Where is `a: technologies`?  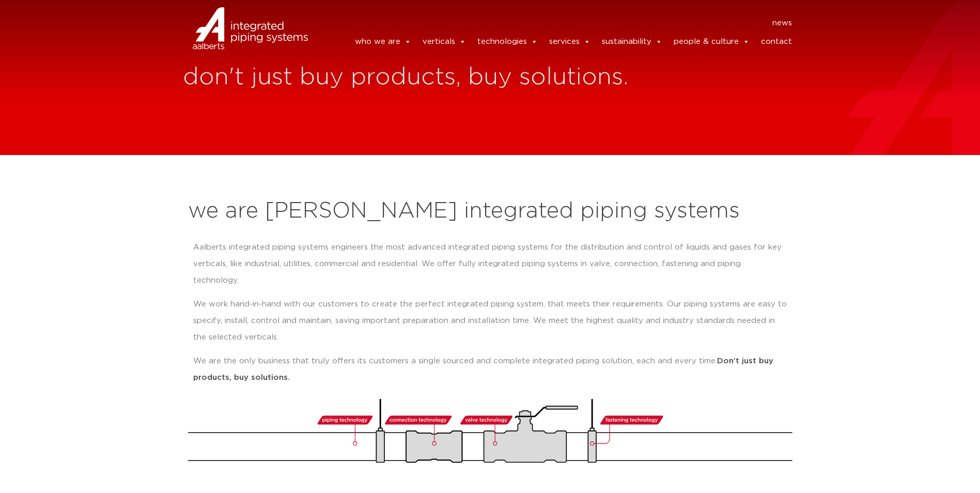 a: technologies is located at coordinates (507, 42).